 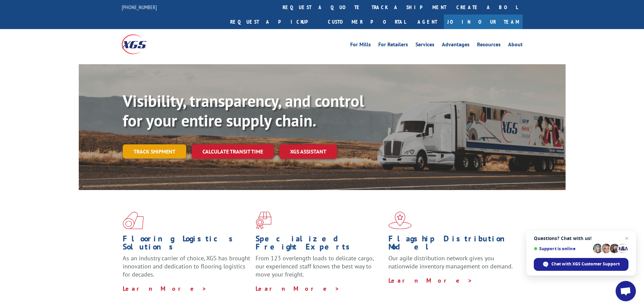 What do you see at coordinates (360, 46) in the screenshot?
I see `a: For Mills` at bounding box center [360, 46].